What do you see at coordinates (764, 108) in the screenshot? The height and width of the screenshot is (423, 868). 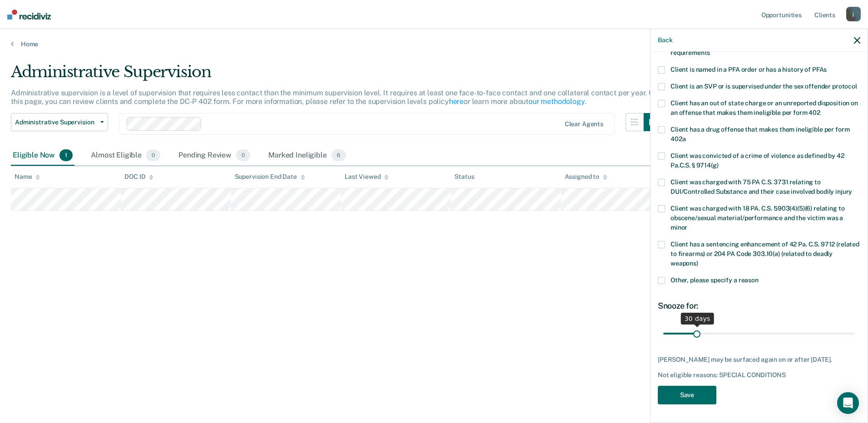 I see `span: Client has an out of state charge or an unreported disposition on an offense that makes them inel...` at bounding box center [764, 108].